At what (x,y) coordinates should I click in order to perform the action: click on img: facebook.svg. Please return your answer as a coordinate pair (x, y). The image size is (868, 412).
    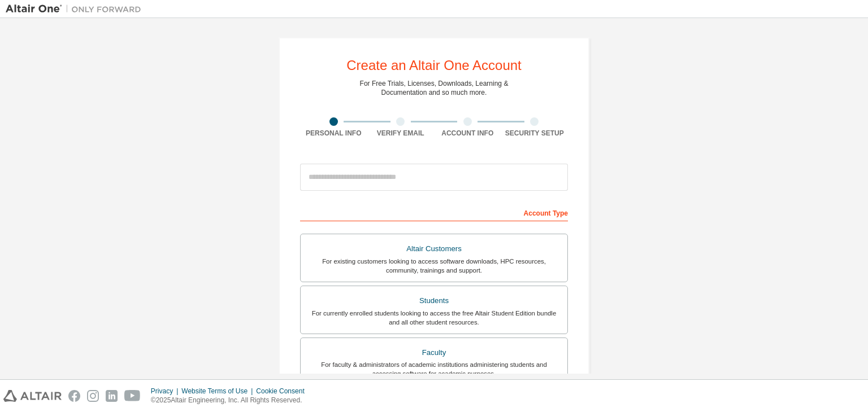
    Looking at the image, I should click on (74, 395).